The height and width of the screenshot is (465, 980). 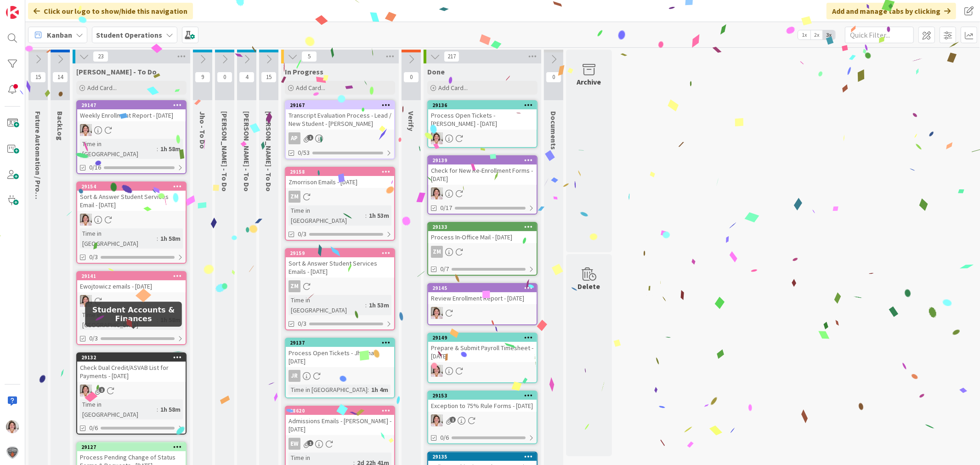 What do you see at coordinates (38, 174) in the screenshot?
I see `span: Future Automation / Process Building` at bounding box center [38, 174].